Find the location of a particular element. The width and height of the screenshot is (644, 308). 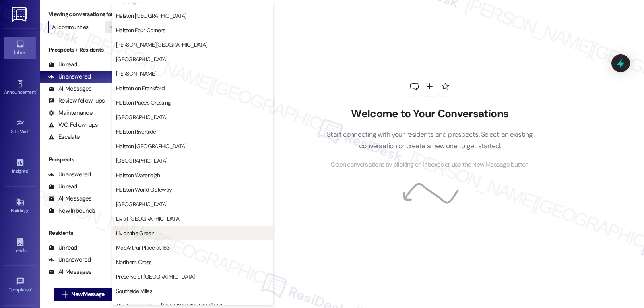

span: Open conversations by clicking on inboxes or use the New Message button is located at coordinates (429, 164).